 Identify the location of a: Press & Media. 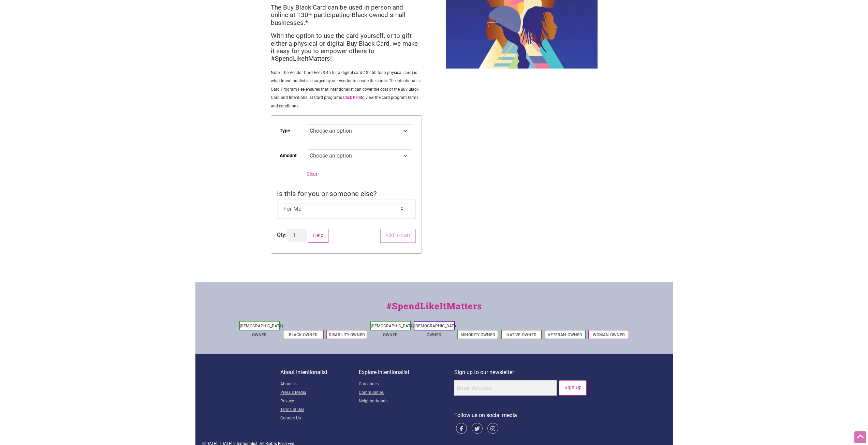
(320, 393).